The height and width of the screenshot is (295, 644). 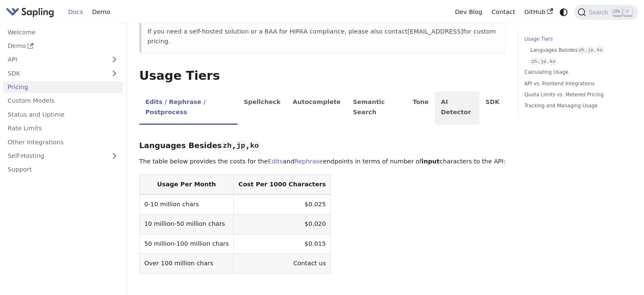 I want to click on li: Tone, so click(x=421, y=108).